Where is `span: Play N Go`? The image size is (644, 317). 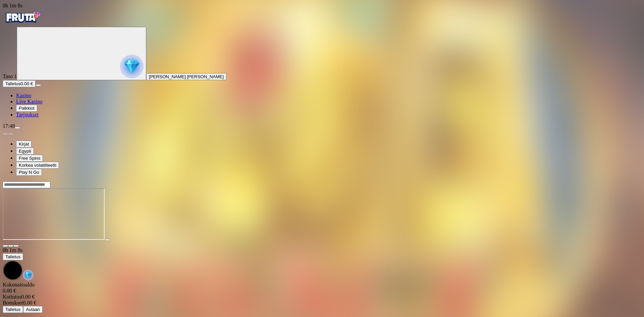 span: Play N Go is located at coordinates (29, 172).